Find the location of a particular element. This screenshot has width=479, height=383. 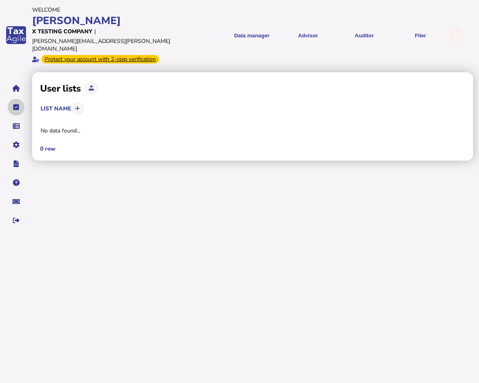

button: Sign out is located at coordinates (16, 220).